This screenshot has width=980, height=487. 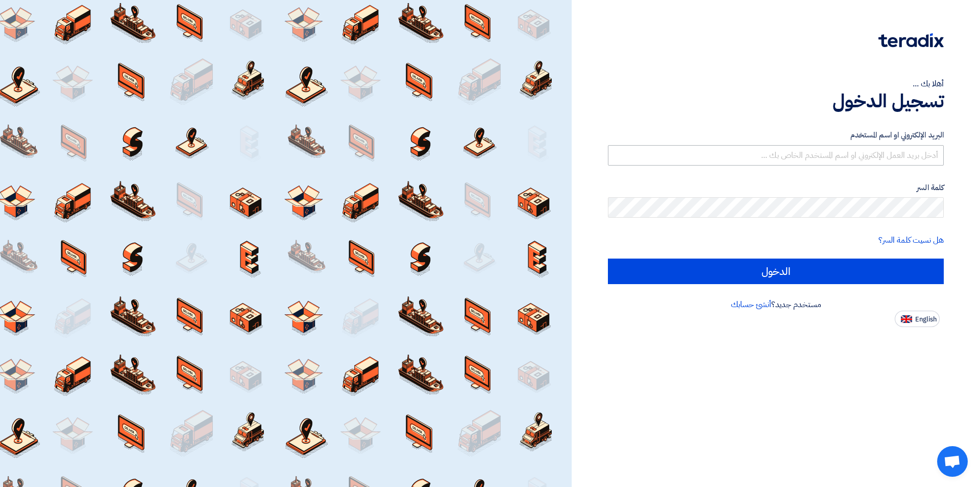 I want to click on span: English, so click(x=926, y=320).